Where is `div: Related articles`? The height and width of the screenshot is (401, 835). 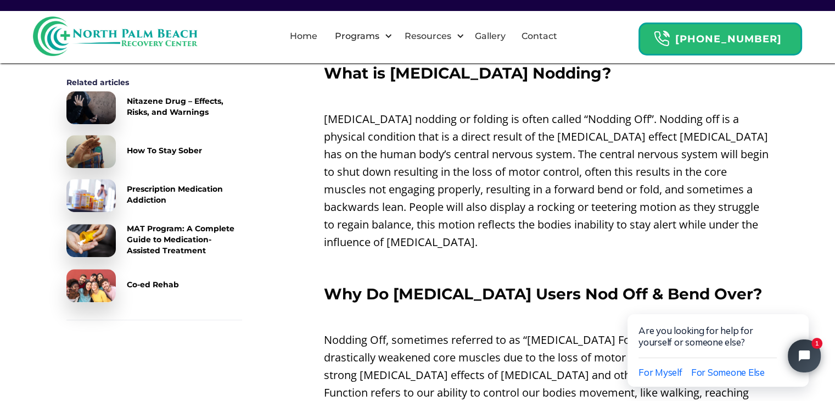
div: Related articles is located at coordinates (154, 82).